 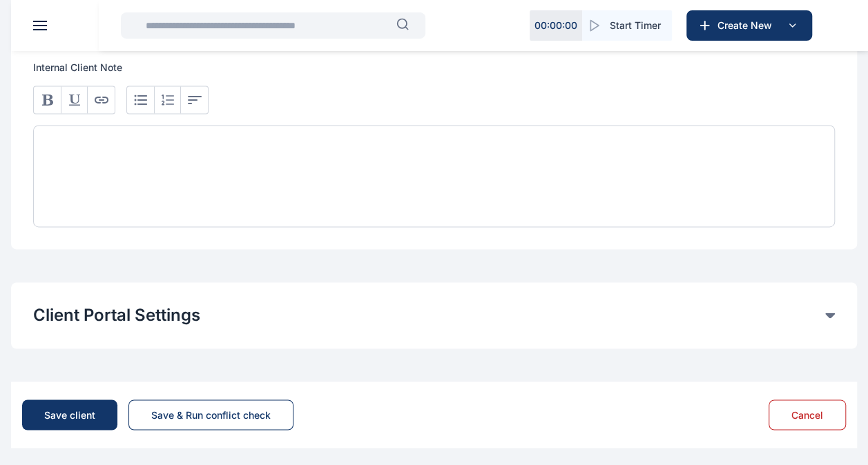 What do you see at coordinates (433, 316) in the screenshot?
I see `div: Client Portal Settings` at bounding box center [433, 316].